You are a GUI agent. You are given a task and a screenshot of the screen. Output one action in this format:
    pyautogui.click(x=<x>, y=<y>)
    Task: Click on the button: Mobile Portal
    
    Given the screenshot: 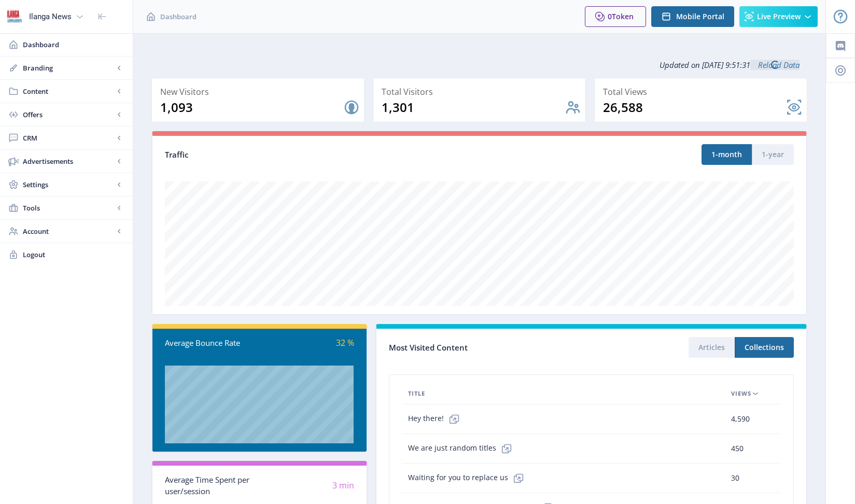 What is the action you would take?
    pyautogui.click(x=693, y=17)
    